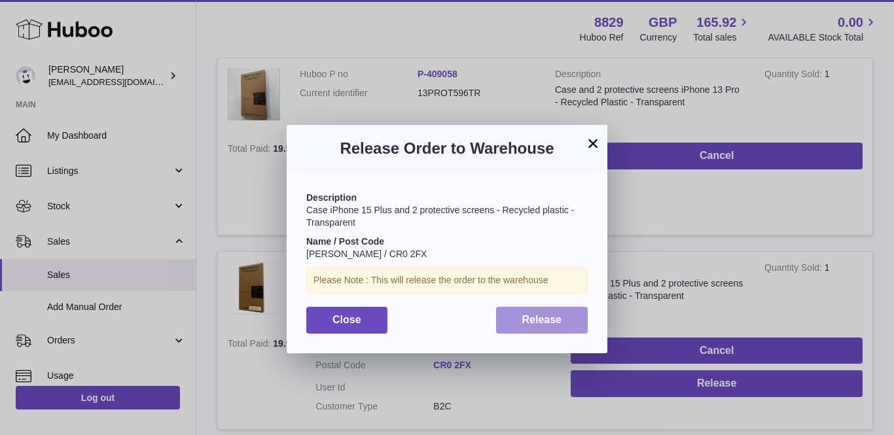  Describe the element at coordinates (447, 280) in the screenshot. I see `div: Please Note : This will release the order to the warehouse` at that location.